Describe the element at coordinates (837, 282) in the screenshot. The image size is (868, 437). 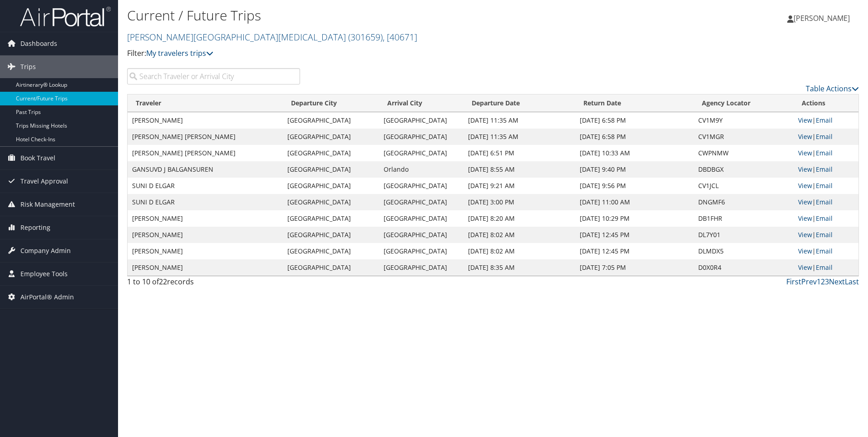
I see `a: Next` at that location.